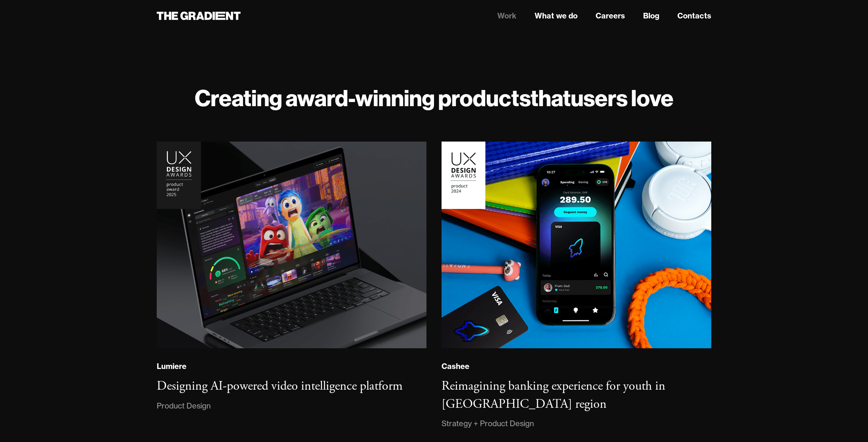 This screenshot has height=442, width=868. Describe the element at coordinates (694, 16) in the screenshot. I see `a: Contacts` at that location.